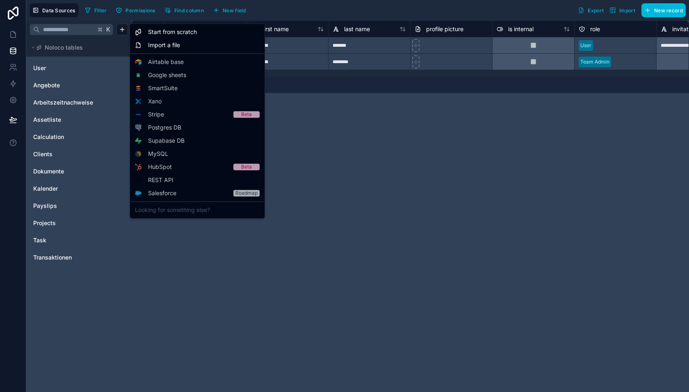 This screenshot has width=689, height=392. I want to click on span: MySQL, so click(158, 154).